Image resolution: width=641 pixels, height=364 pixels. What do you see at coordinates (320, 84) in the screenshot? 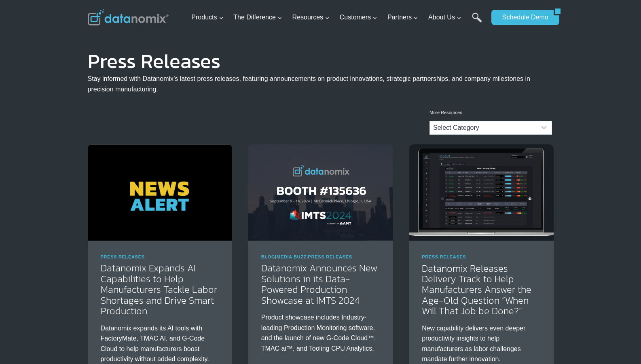
I see `p: Stay informed with Datanomix’s latest press releases, featuring announcements on product innovati...` at bounding box center [320, 84].